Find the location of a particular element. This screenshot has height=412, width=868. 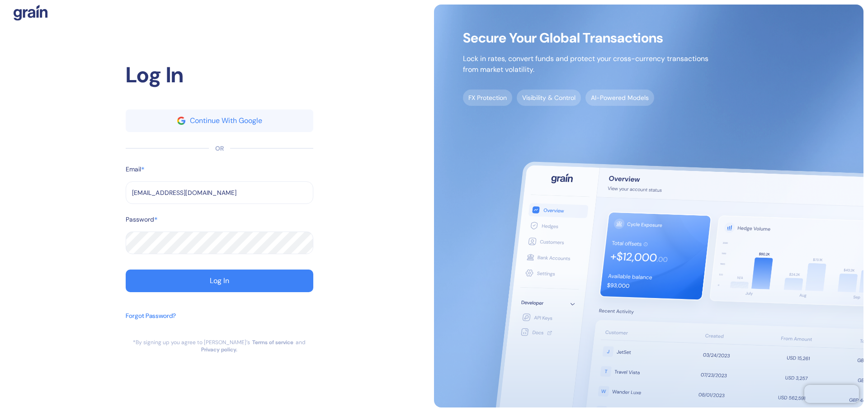

img: signup-main-image is located at coordinates (649, 206).